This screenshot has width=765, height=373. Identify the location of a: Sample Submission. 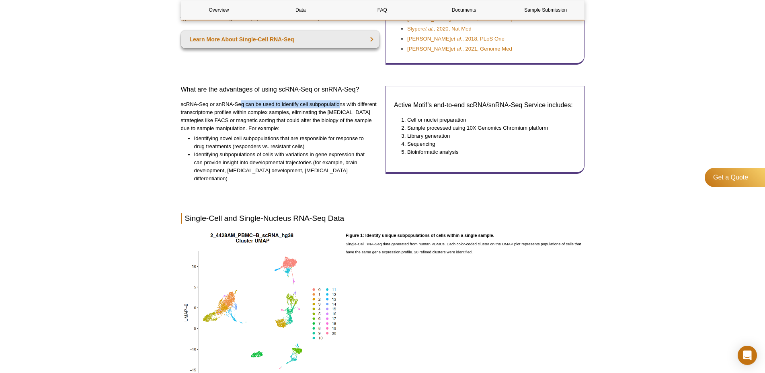
(546, 10).